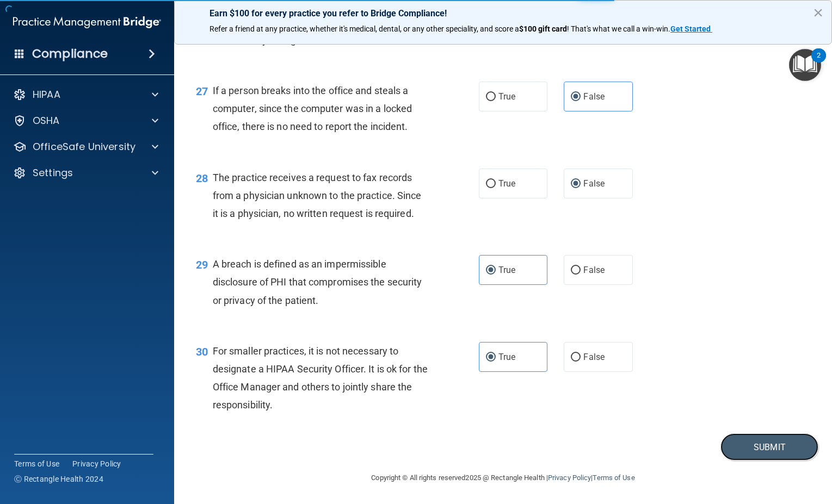 The image size is (832, 504). Describe the element at coordinates (818, 63) in the screenshot. I see `div: 2` at that location.